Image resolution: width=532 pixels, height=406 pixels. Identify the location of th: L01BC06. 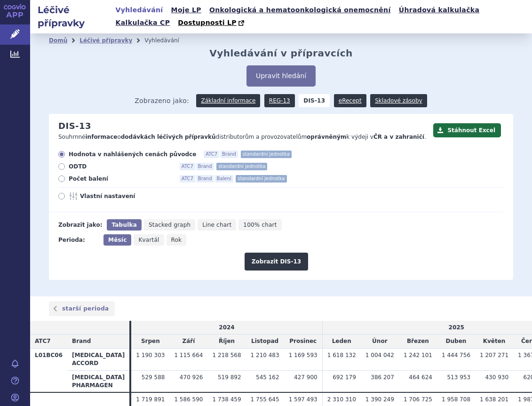
(48, 371).